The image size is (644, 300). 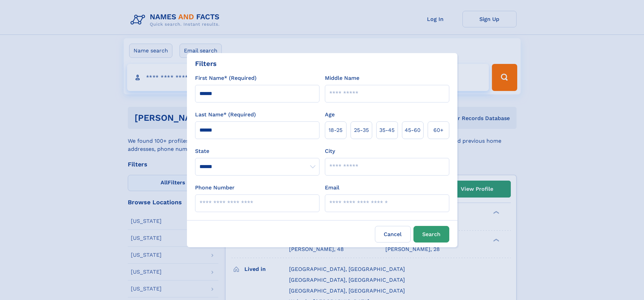 What do you see at coordinates (226, 78) in the screenshot?
I see `label: First Name* (Required)` at bounding box center [226, 78].